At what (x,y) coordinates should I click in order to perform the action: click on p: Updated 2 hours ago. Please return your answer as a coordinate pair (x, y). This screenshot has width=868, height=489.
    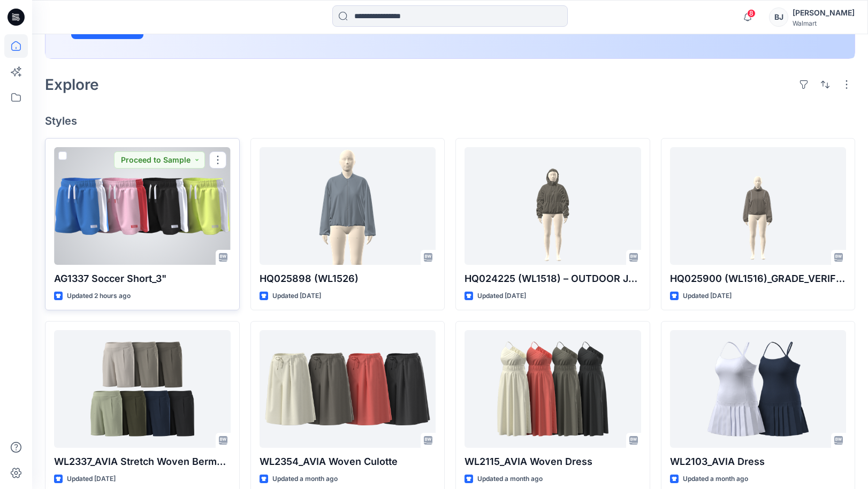
    Looking at the image, I should click on (98, 296).